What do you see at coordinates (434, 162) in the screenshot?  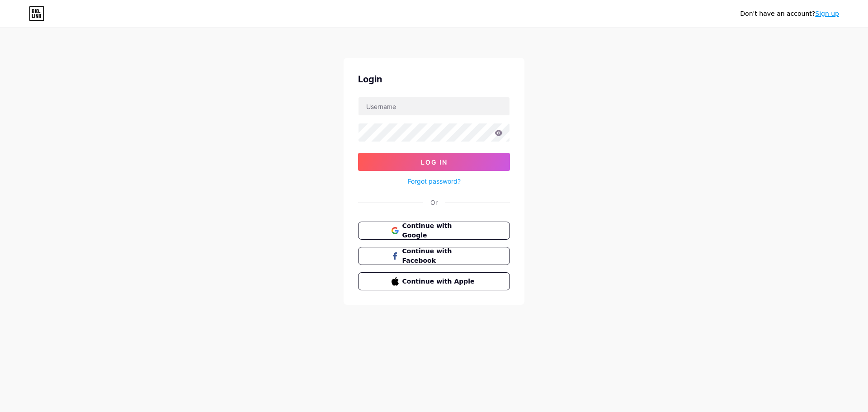 I see `span: Log In` at bounding box center [434, 162].